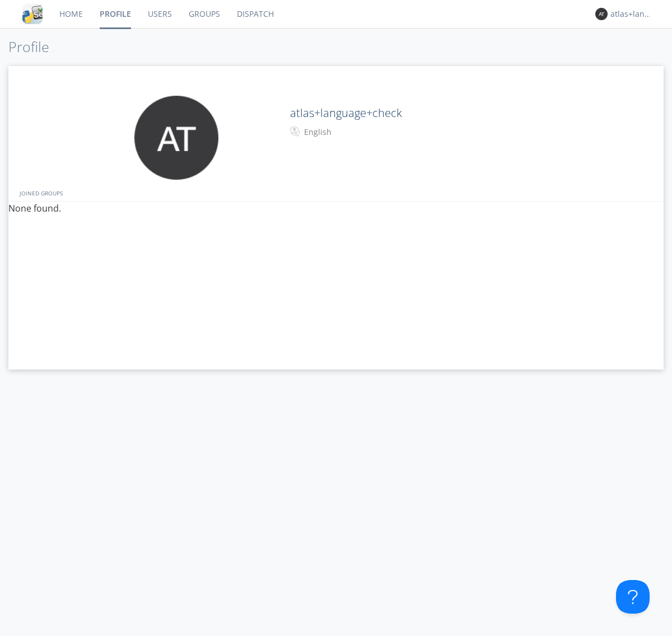  Describe the element at coordinates (339, 192) in the screenshot. I see `div: JOINED GROUPS` at that location.